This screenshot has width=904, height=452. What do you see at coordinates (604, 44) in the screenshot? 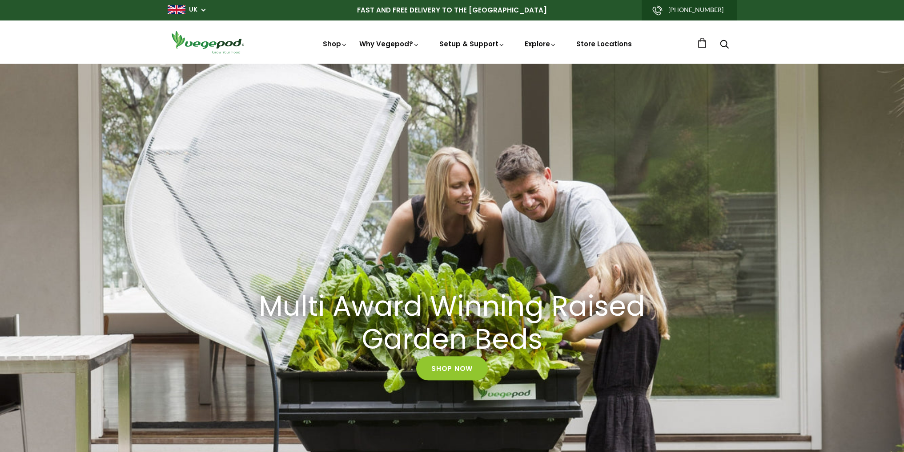
I see `a: Store Locations` at bounding box center [604, 44].